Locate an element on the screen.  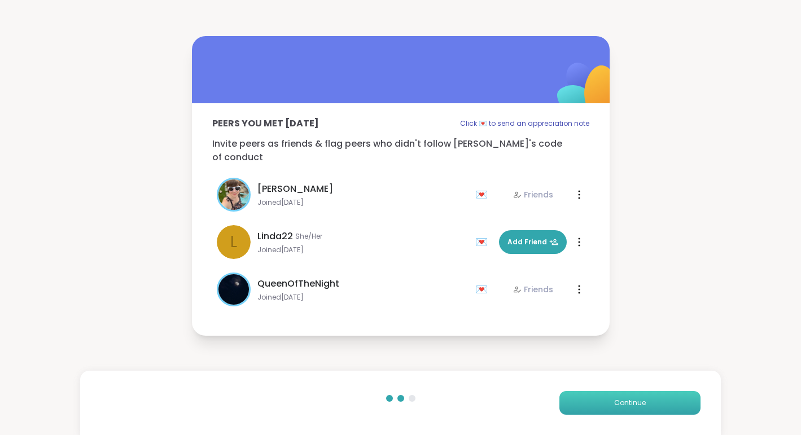
span: Linda22 is located at coordinates (275, 236).